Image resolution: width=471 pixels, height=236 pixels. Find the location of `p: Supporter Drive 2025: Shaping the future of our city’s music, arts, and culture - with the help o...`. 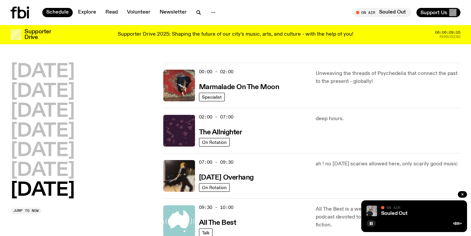

p: Supporter Drive 2025: Shaping the future of our city’s music, arts, and culture - with the help o... is located at coordinates (235, 35).